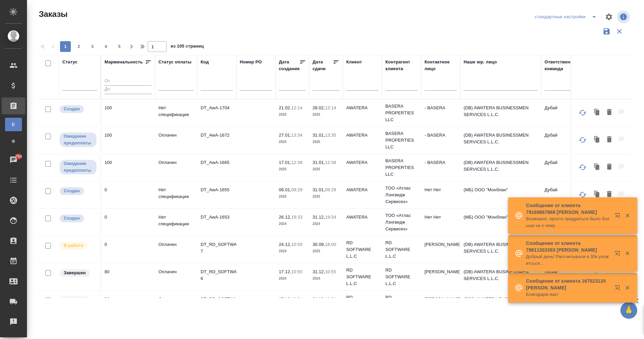  Describe the element at coordinates (217, 135) in the screenshot. I see `p: DT_AwA-1672` at that location.